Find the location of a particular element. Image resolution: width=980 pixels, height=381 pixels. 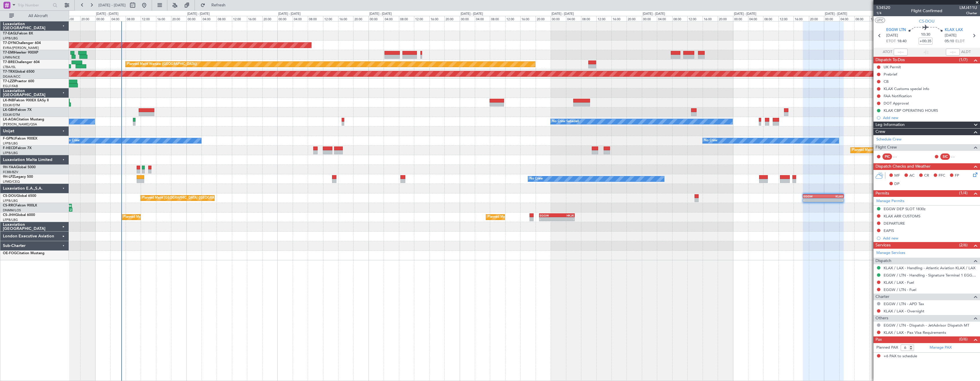

span: 10:30 is located at coordinates (925, 35).